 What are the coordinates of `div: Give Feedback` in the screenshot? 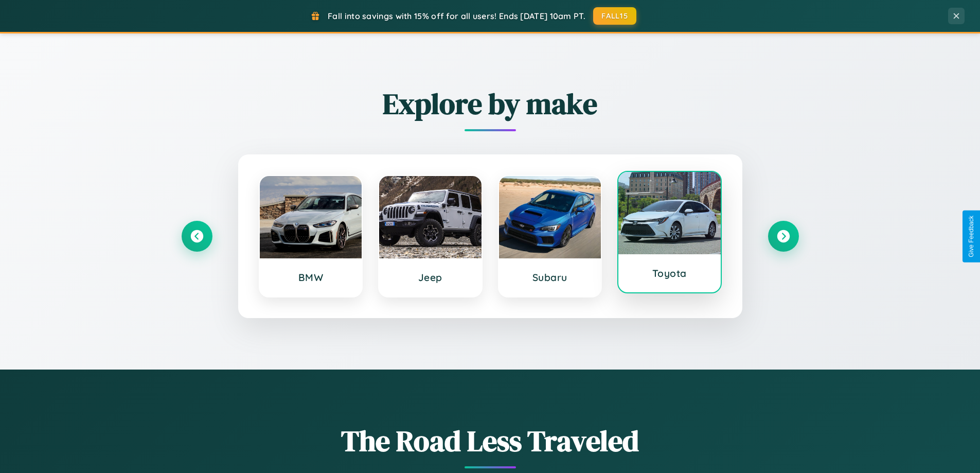 It's located at (971, 236).